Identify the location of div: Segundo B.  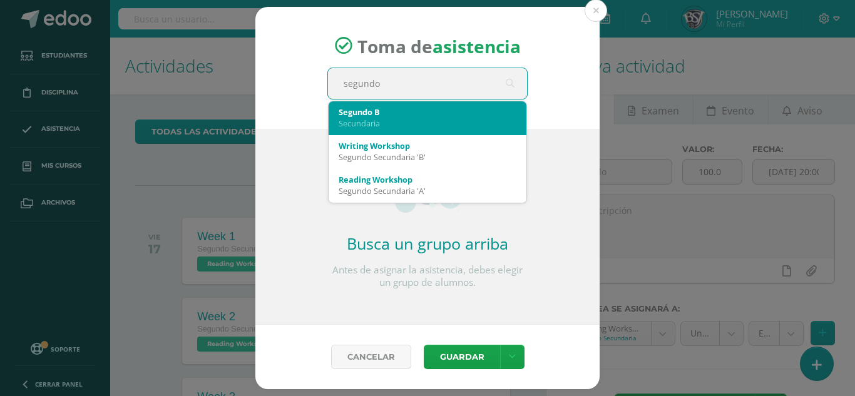
(428, 112).